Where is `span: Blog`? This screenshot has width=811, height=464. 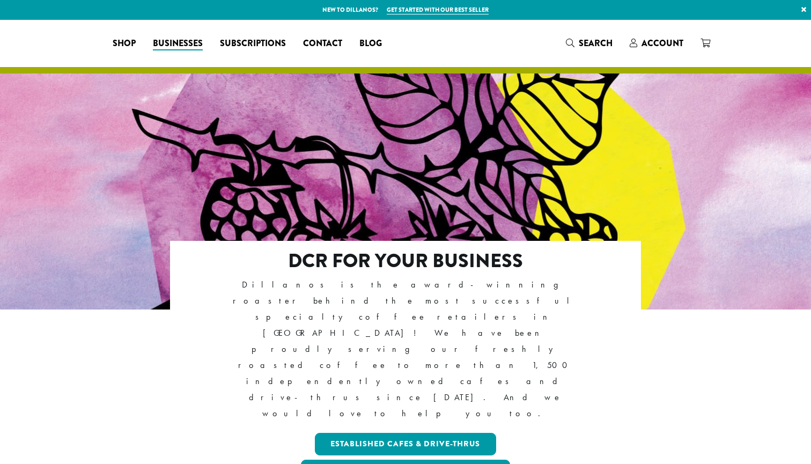 span: Blog is located at coordinates (371, 43).